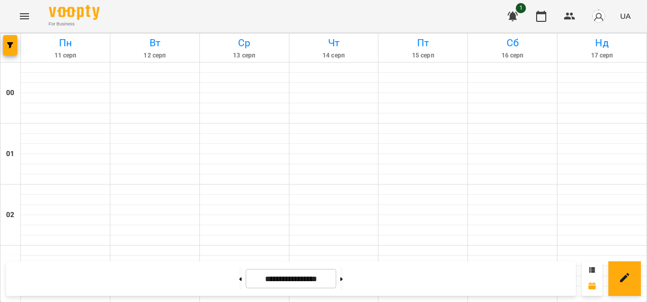 This screenshot has width=647, height=302. I want to click on img: avatar_s.png, so click(599, 16).